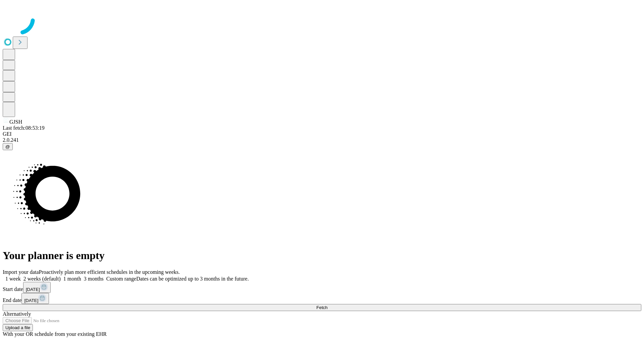 This screenshot has width=644, height=362. What do you see at coordinates (21, 272) in the screenshot?
I see `span: Import your data` at bounding box center [21, 272].